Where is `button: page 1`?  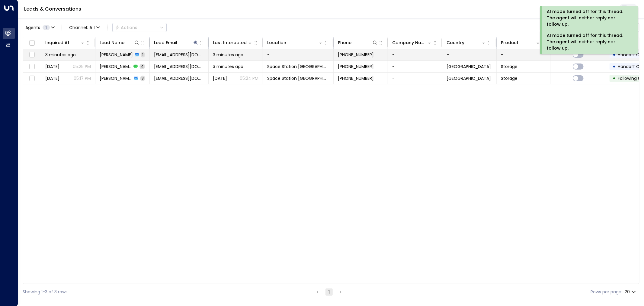 button: page 1 is located at coordinates (329, 292).